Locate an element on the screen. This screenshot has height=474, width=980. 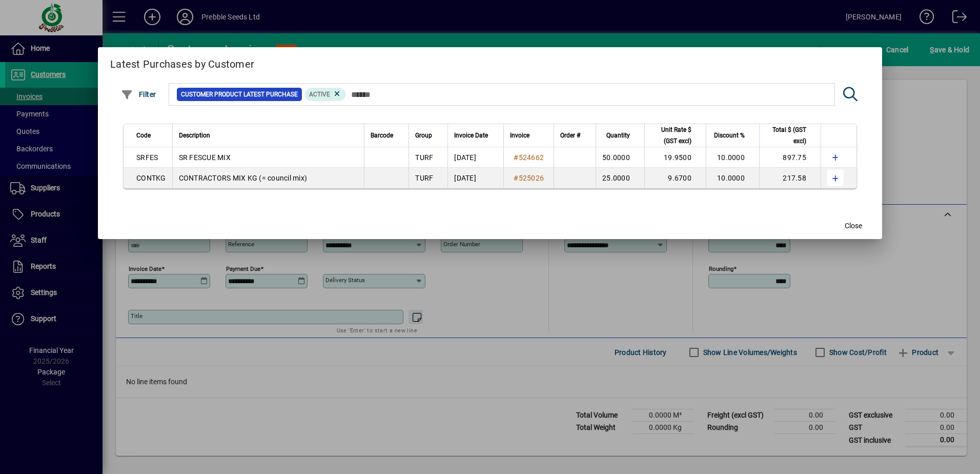
button: Close is located at coordinates (853, 226).